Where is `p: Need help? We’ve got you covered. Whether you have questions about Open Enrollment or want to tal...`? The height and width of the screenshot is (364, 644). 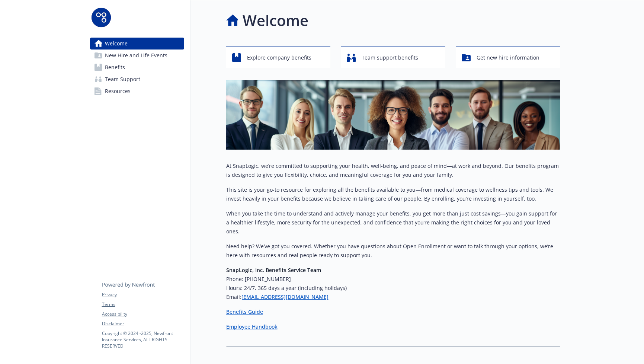 p: Need help? We’ve got you covered. Whether you have questions about Open Enrollment or want to tal... is located at coordinates (393, 251).